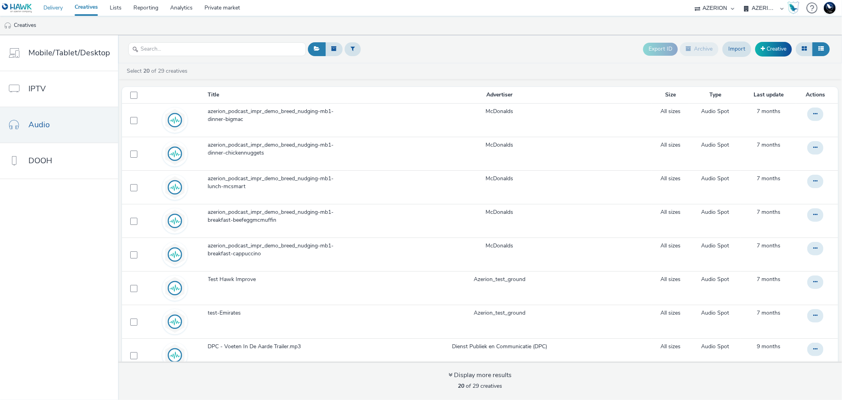  Describe the element at coordinates (830, 8) in the screenshot. I see `img: Support Hawk` at that location.